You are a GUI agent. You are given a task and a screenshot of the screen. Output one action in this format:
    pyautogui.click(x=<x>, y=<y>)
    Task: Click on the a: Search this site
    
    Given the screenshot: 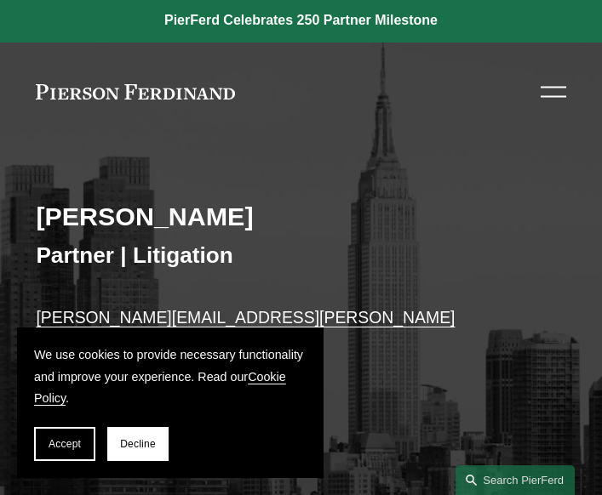 What is the action you would take?
    pyautogui.click(x=515, y=480)
    